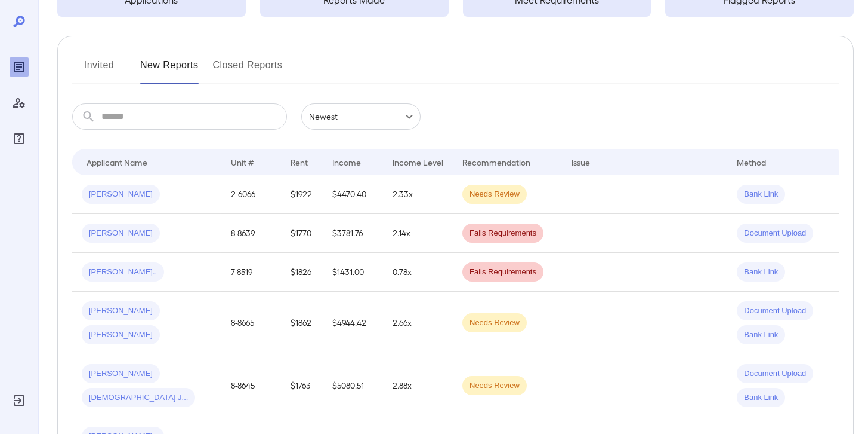  I want to click on div: Newest, so click(361, 116).